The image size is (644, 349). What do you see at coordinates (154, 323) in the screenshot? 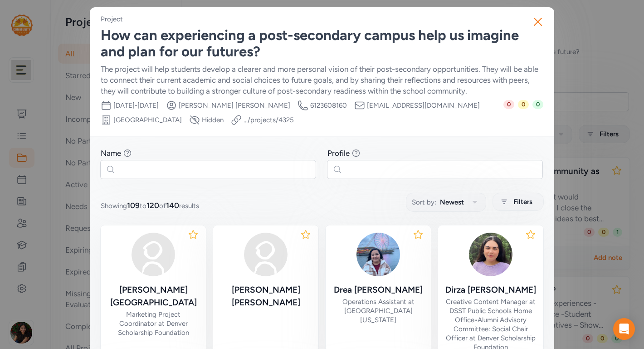
I see `div: Marketing Project Coordinator at Denver Scholarship Foundation` at bounding box center [154, 323].